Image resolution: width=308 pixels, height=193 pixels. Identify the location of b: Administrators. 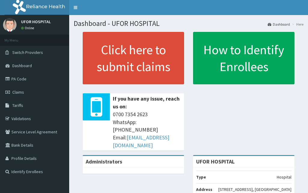
(104, 161).